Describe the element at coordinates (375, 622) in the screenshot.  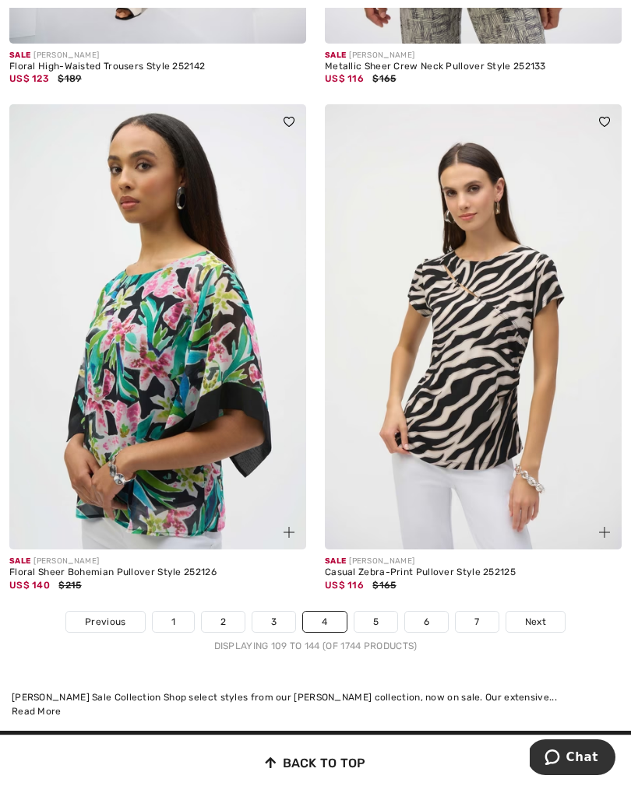
I see `a: 5` at that location.